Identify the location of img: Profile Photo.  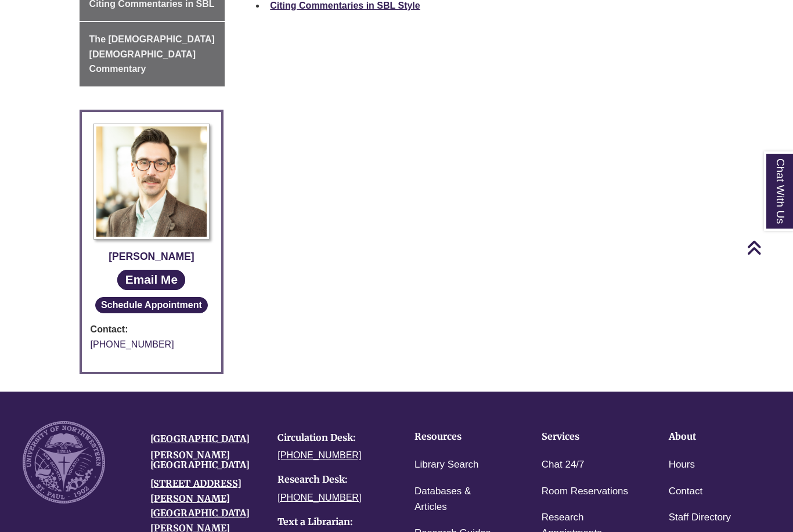
(152, 182).